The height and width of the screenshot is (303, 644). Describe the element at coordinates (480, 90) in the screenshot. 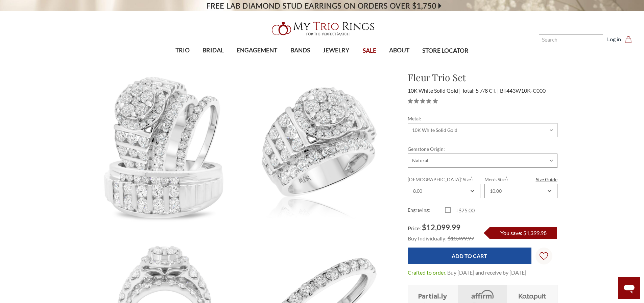

I see `span: Total: 5 7/8 CT.` at that location.